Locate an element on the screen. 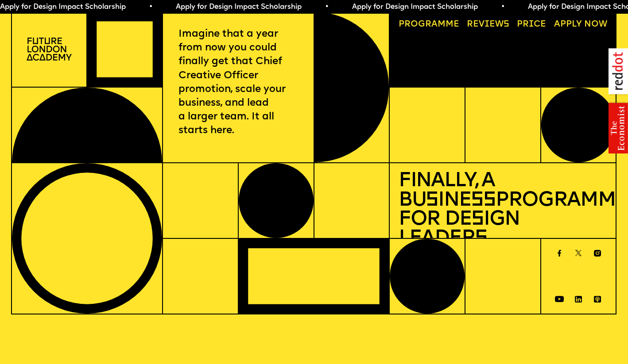  a: Reviews is located at coordinates (488, 24).